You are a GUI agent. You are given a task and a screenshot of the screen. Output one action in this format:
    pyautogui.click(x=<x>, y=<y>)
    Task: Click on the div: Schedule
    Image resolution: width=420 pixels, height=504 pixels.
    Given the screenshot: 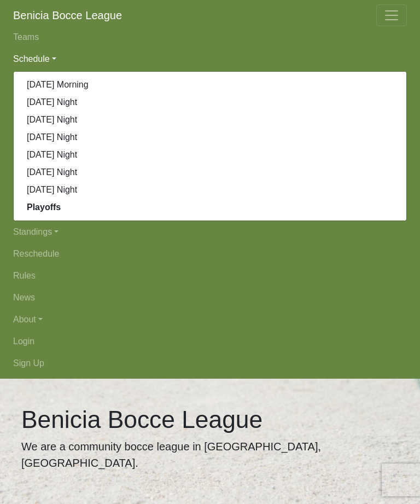 What is the action you would take?
    pyautogui.click(x=210, y=146)
    